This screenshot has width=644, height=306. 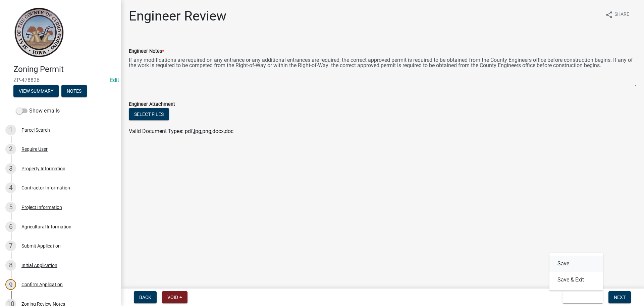 What do you see at coordinates (38, 111) in the screenshot?
I see `label: Show emails` at bounding box center [38, 111].